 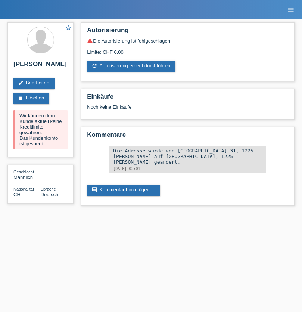 I want to click on div: Limite: CHF 0.00, so click(x=188, y=49).